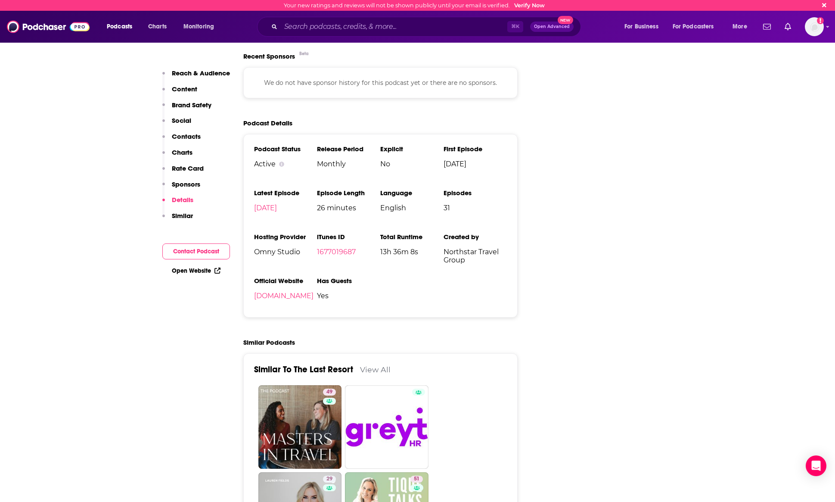 Image resolution: width=835 pixels, height=502 pixels. What do you see at coordinates (412, 208) in the screenshot?
I see `span: English` at bounding box center [412, 208].